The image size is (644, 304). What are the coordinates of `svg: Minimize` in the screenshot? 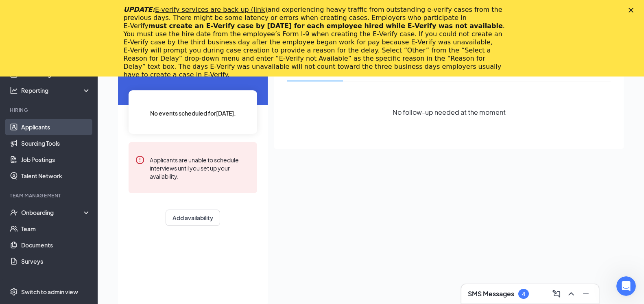 It's located at (586, 294).